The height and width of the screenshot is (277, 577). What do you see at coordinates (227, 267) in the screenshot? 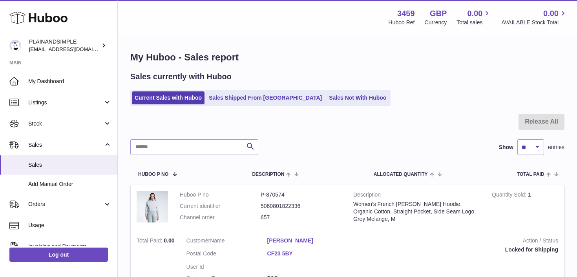
I see `dt: User Id` at bounding box center [227, 267].